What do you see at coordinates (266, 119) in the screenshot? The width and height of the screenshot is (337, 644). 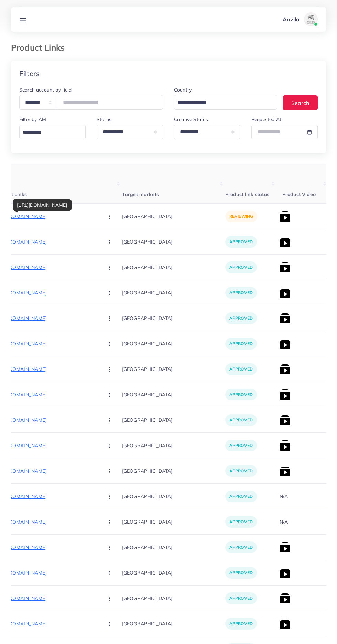 I see `label: Requested At` at bounding box center [266, 119].